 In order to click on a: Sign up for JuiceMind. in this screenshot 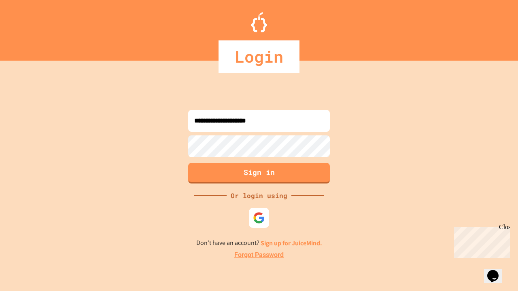, I will do `click(291, 243)`.